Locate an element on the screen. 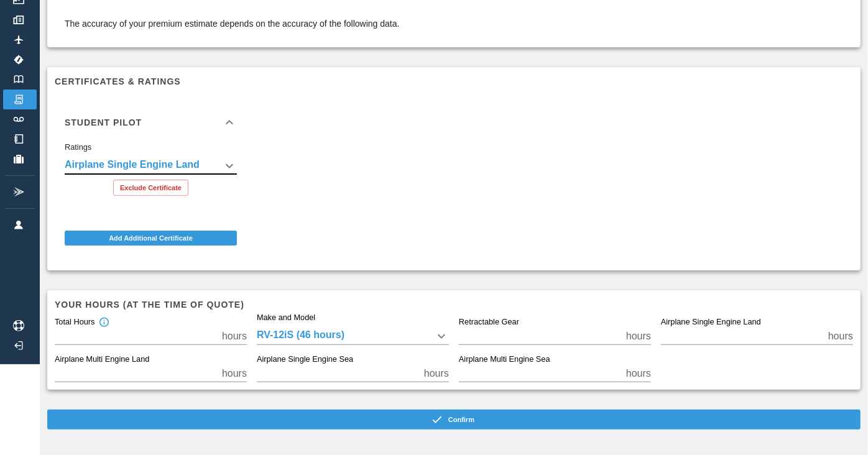  button: Add Additional Certificate is located at coordinates (150, 238).